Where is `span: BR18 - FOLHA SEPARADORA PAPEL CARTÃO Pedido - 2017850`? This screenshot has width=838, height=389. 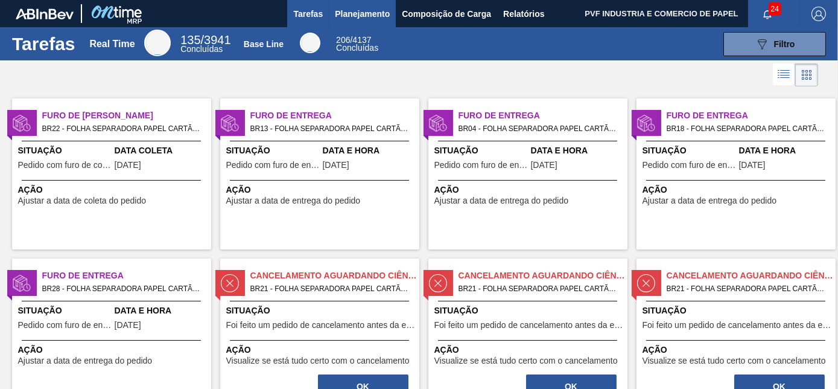 span: BR18 - FOLHA SEPARADORA PAPEL CARTÃO Pedido - 2017850 is located at coordinates (747, 129).